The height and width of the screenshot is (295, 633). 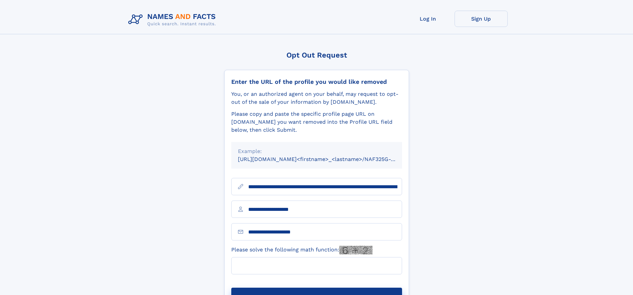 I want to click on div: You, or an authorized agent on your behalf, may request to opt-out of the sale of your informatio..., so click(x=317, y=98).